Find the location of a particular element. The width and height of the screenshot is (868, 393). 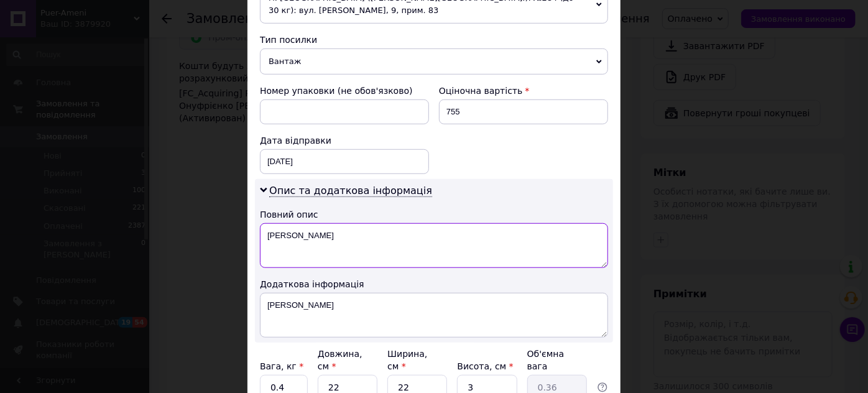

label: Висота, см is located at coordinates (485, 366).